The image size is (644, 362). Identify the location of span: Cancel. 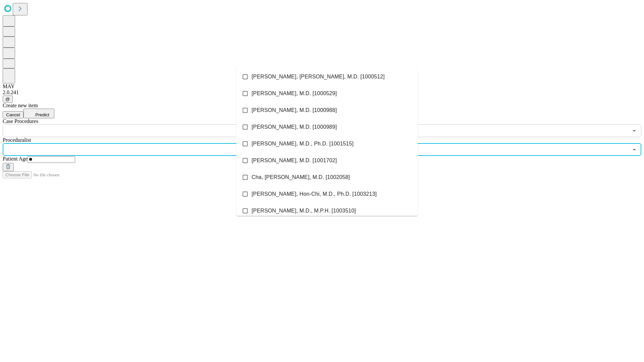
(13, 114).